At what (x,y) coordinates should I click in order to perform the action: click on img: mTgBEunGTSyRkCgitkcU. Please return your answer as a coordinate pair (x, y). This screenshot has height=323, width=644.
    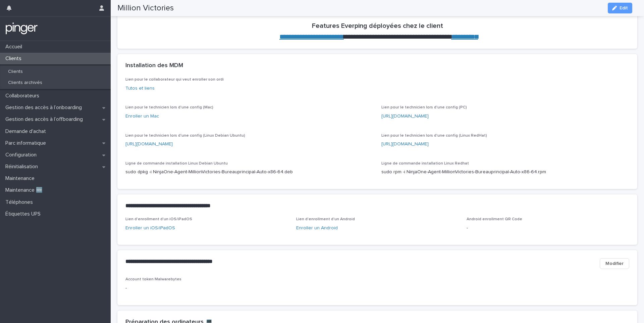
    Looking at the image, I should click on (21, 29).